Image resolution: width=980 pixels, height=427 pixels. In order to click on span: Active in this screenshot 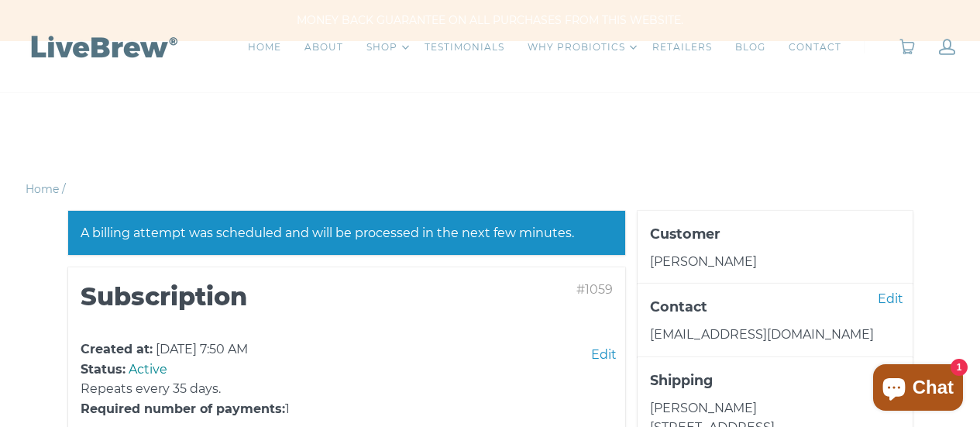, I will do `click(147, 369)`.